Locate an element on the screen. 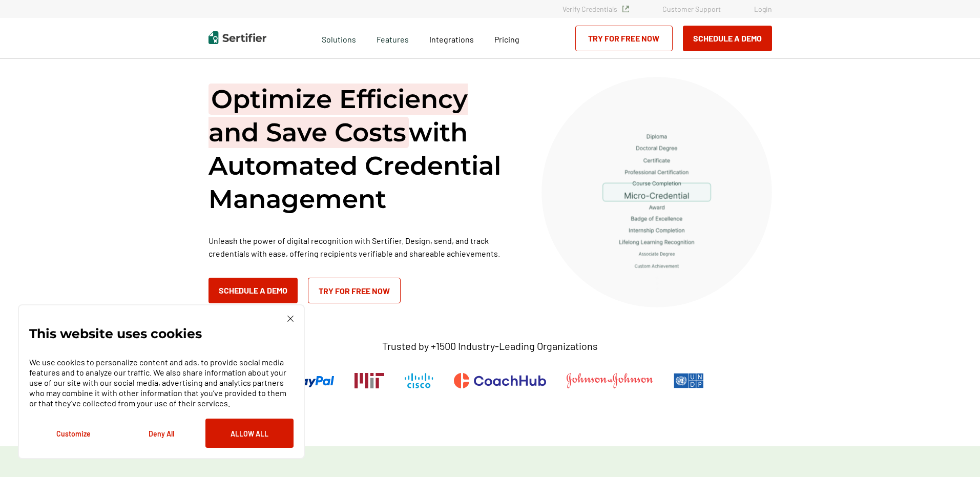 The image size is (980, 477). a: Login is located at coordinates (763, 9).